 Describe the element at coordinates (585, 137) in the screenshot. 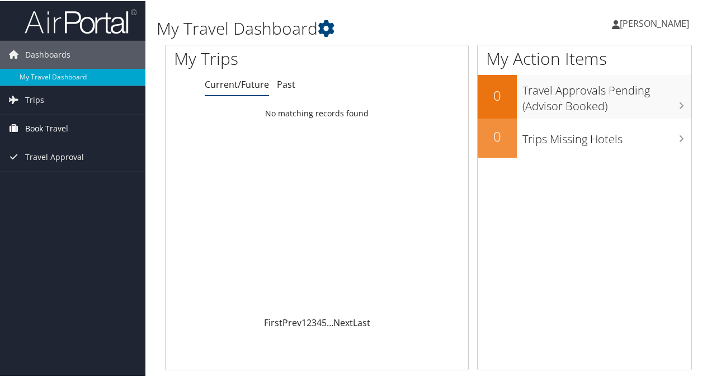

I see `a: 0Trips Missing Hotels` at that location.